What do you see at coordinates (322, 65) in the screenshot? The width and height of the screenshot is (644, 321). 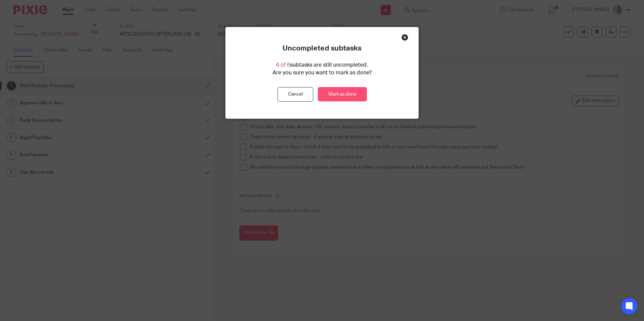 I see `p: subtasks are still uncompleted.` at bounding box center [322, 65].